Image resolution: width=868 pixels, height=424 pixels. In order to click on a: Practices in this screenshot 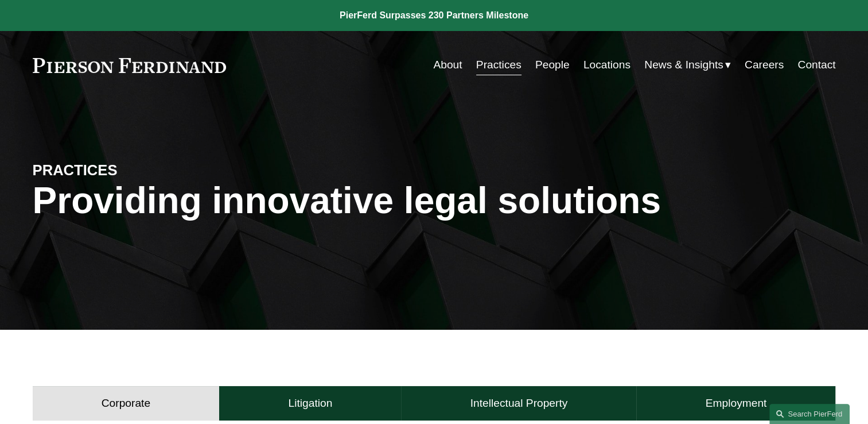, I will do `click(499, 65)`.